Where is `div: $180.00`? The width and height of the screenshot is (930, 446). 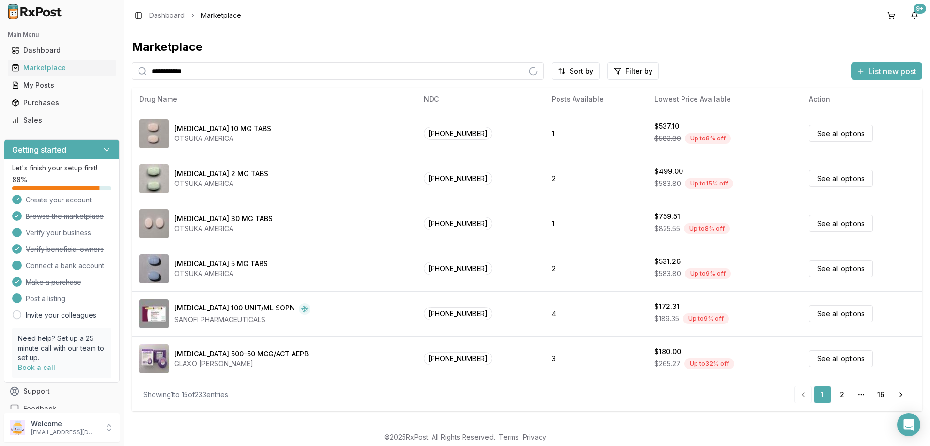 div: $180.00 is located at coordinates (668, 352).